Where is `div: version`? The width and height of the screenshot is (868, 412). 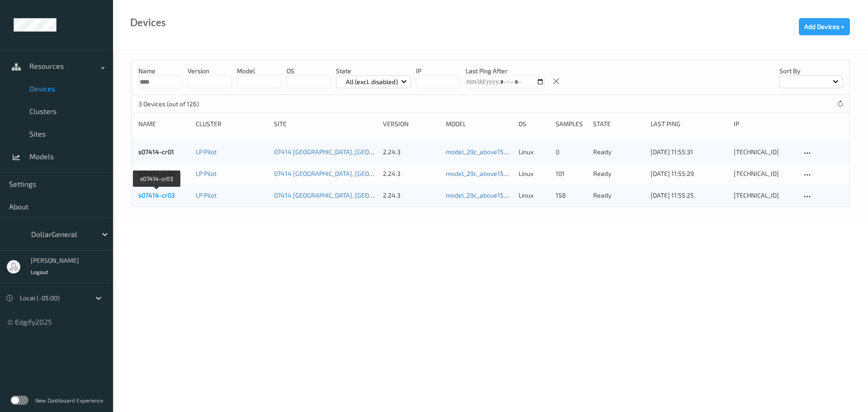 div: version is located at coordinates (411, 124).